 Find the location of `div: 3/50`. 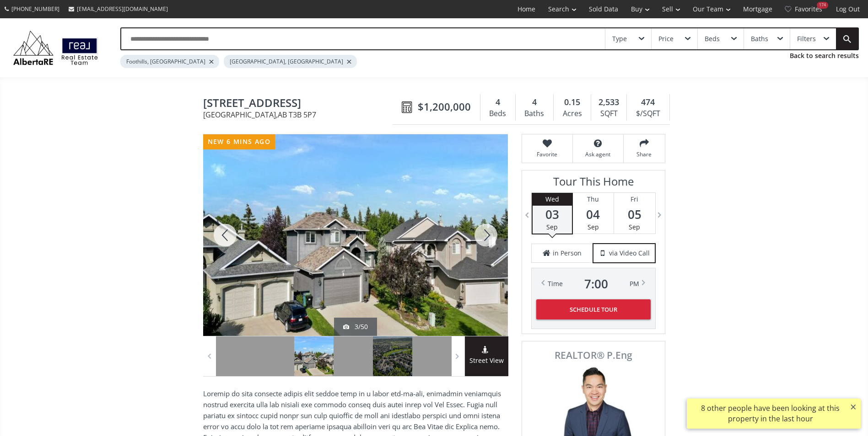

div: 3/50 is located at coordinates (356, 327).